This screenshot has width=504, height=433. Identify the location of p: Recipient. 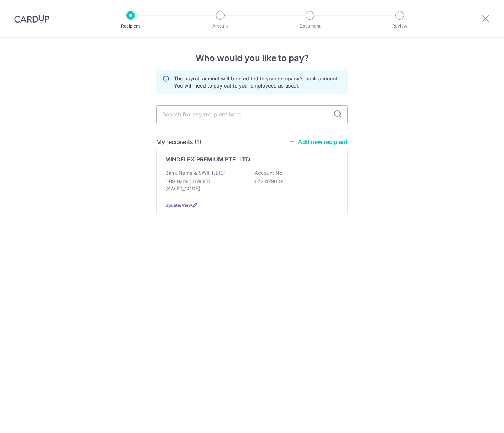
(131, 26).